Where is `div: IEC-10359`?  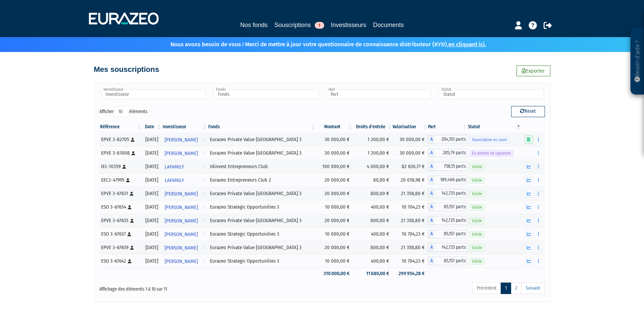
div: IEC-10359 is located at coordinates (120, 166).